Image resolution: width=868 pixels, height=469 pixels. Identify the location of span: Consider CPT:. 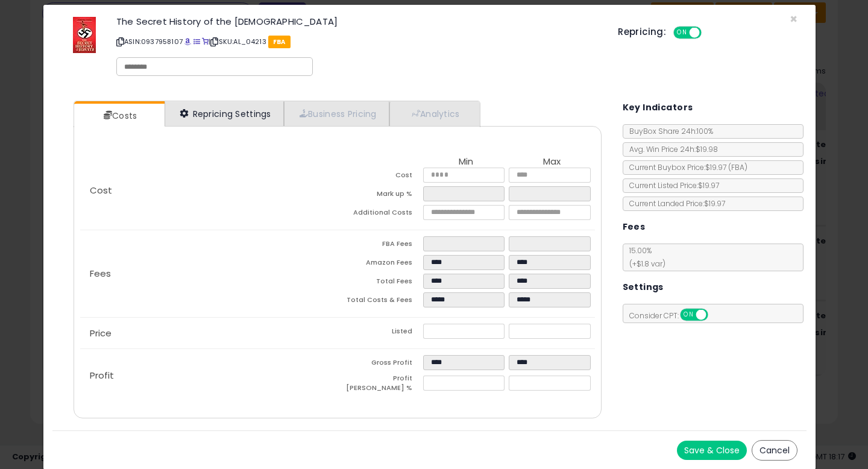
(674, 315).